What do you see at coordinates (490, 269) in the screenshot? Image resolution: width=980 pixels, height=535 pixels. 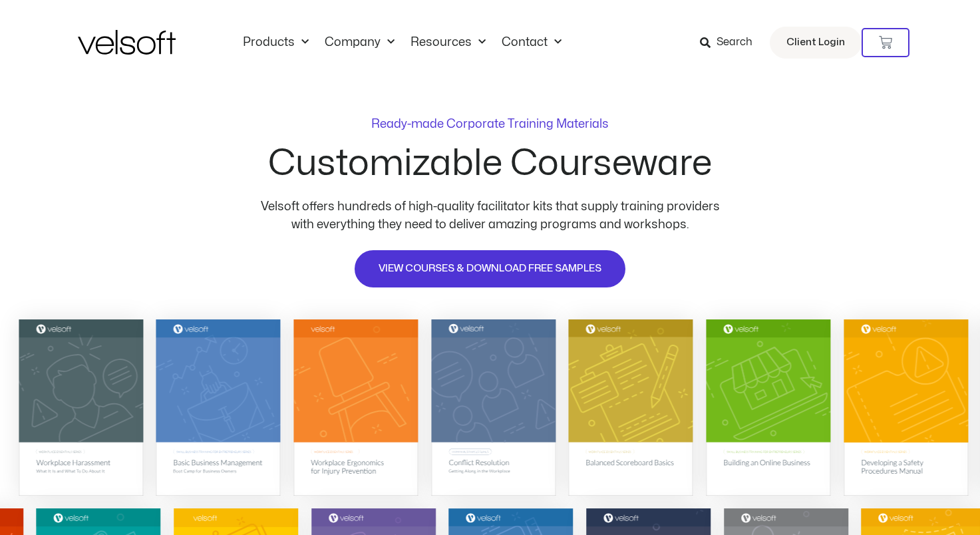 I see `span: VIEW COURSES & DOWNLOAD FREE SAMPLES` at bounding box center [490, 269].